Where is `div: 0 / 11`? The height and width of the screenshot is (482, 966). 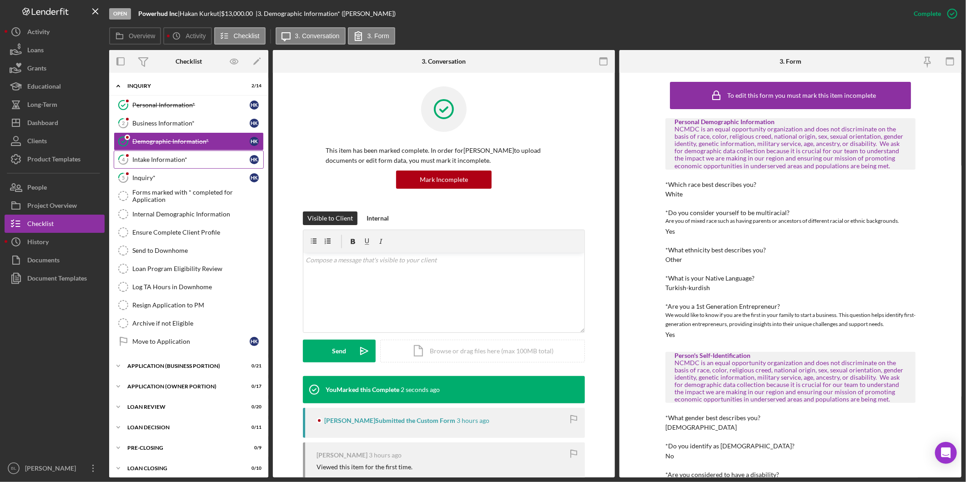
div: 0 / 11 is located at coordinates (253, 427).